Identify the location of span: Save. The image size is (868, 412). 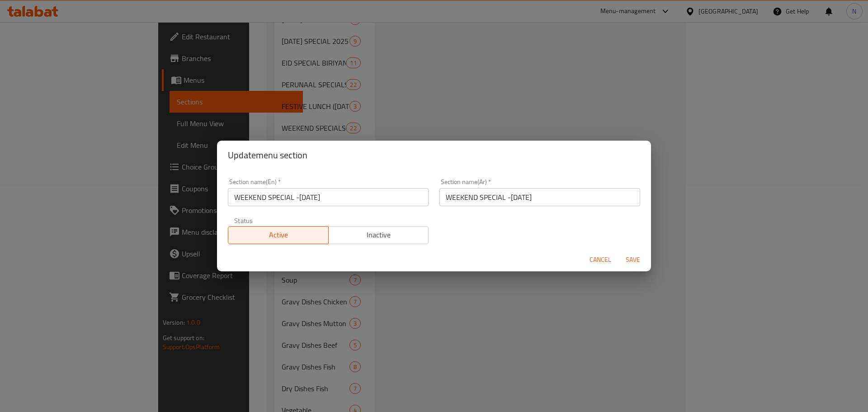
(633, 260).